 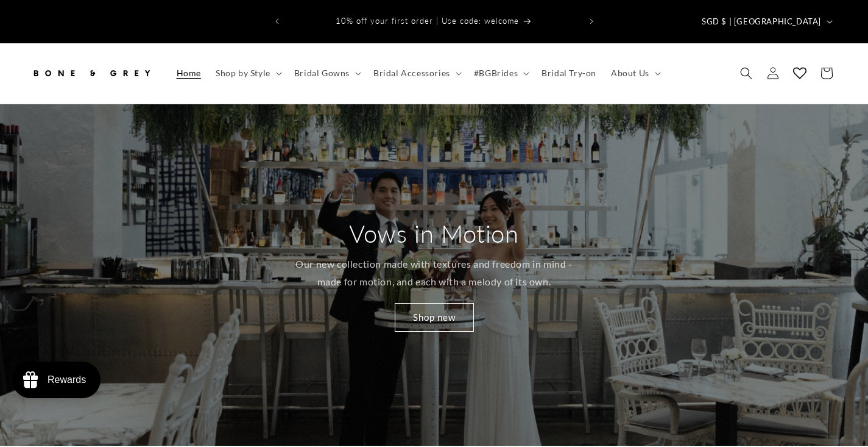 What do you see at coordinates (591, 21) in the screenshot?
I see `button: Next announcement` at bounding box center [591, 21].